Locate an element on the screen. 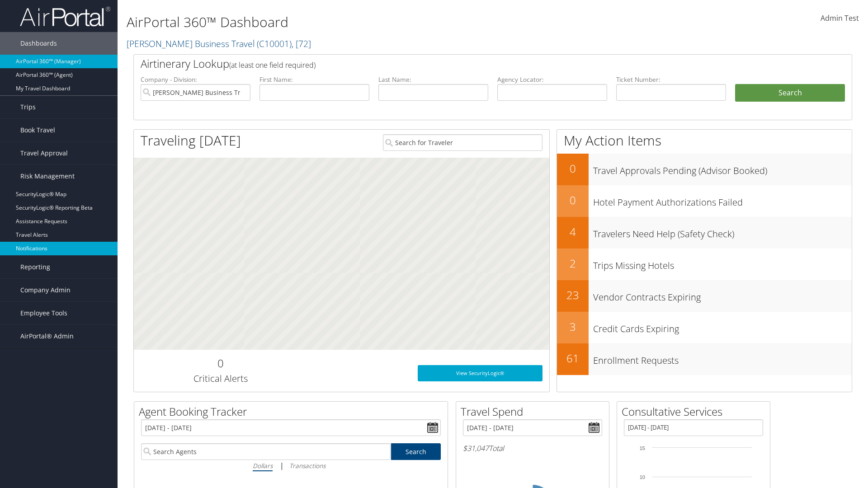 Image resolution: width=868 pixels, height=488 pixels. tspan: 15 is located at coordinates (642, 449).